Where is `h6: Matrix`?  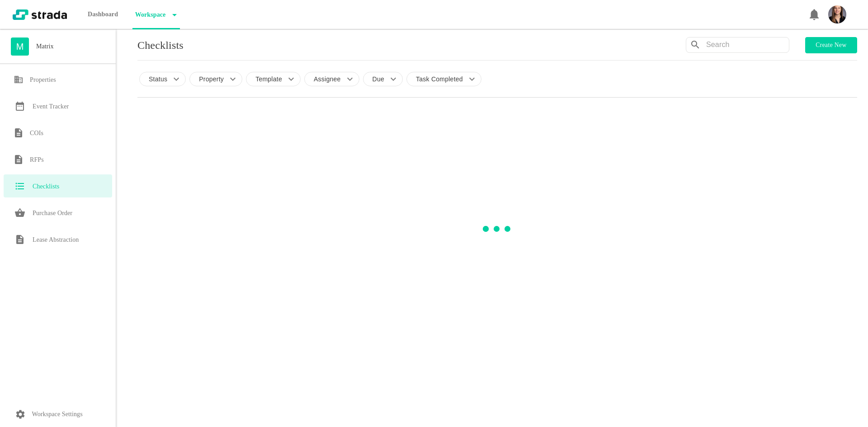 h6: Matrix is located at coordinates (44, 46).